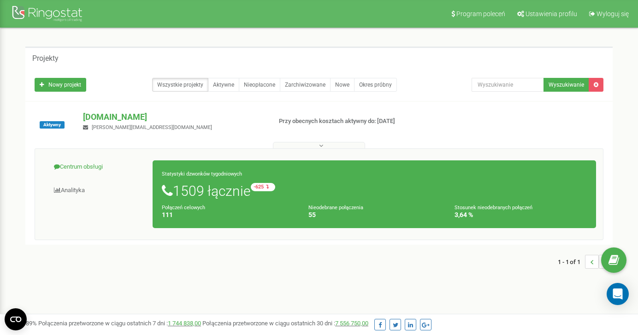  Describe the element at coordinates (507, 85) in the screenshot. I see `input: Wyszukiwanie` at that location.